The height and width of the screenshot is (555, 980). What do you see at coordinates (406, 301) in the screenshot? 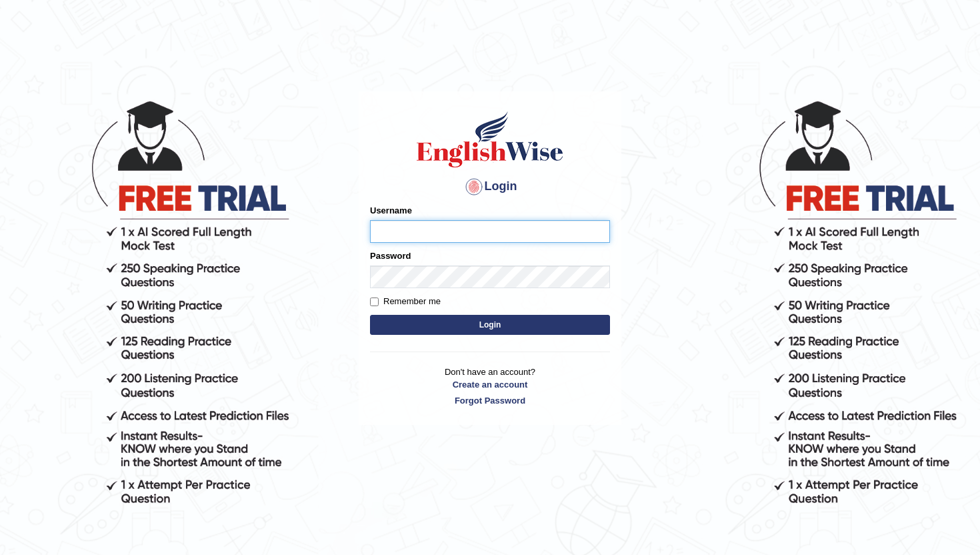
I see `label: Remember me` at bounding box center [406, 301].